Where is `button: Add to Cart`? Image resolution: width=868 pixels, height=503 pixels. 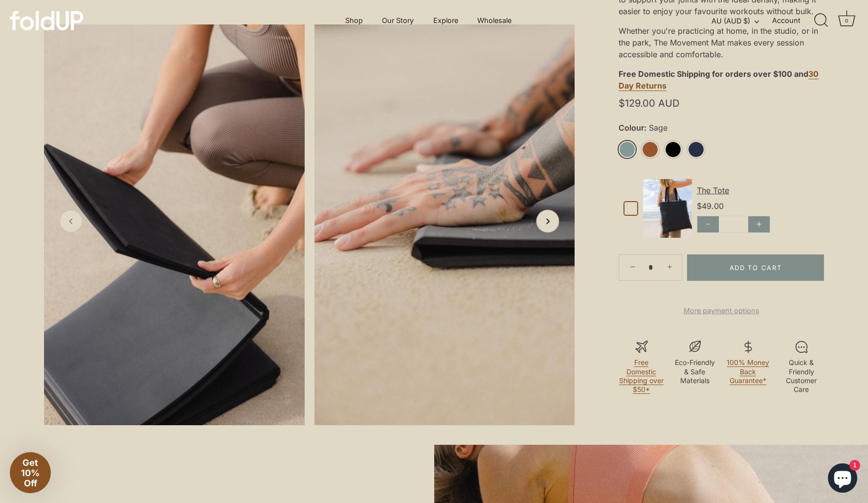 button: Add to Cart is located at coordinates (755, 267).